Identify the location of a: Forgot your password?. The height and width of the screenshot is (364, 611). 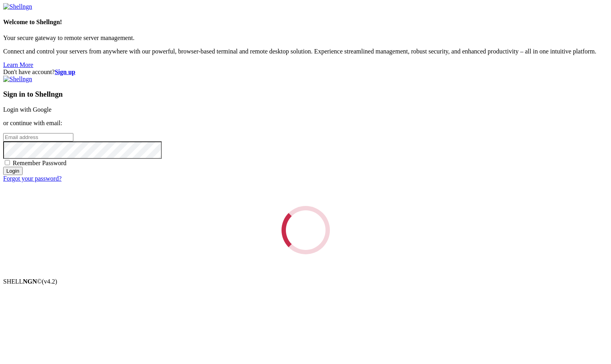
(32, 179).